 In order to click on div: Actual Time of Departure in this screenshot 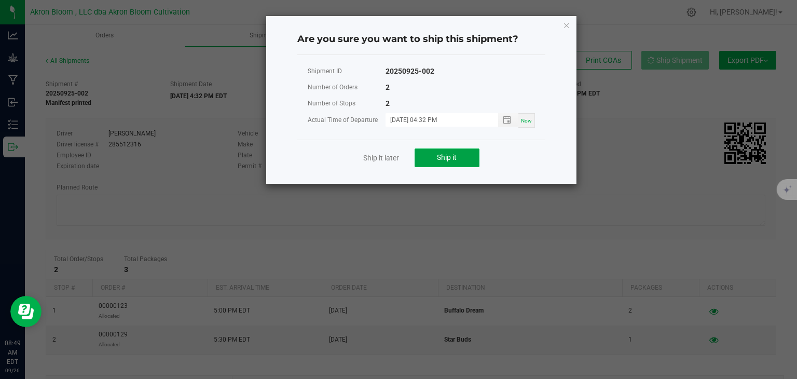, I will do `click(346, 120)`.